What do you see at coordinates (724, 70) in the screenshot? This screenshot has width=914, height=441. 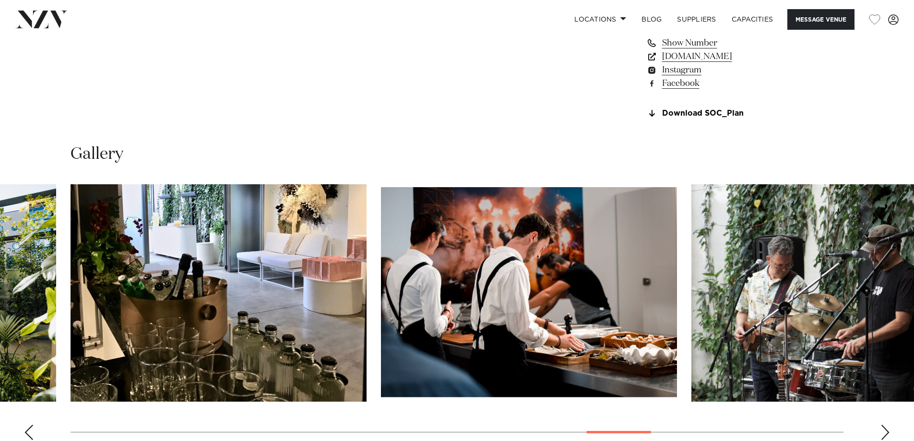 I see `a: Instagram` at bounding box center [724, 70].